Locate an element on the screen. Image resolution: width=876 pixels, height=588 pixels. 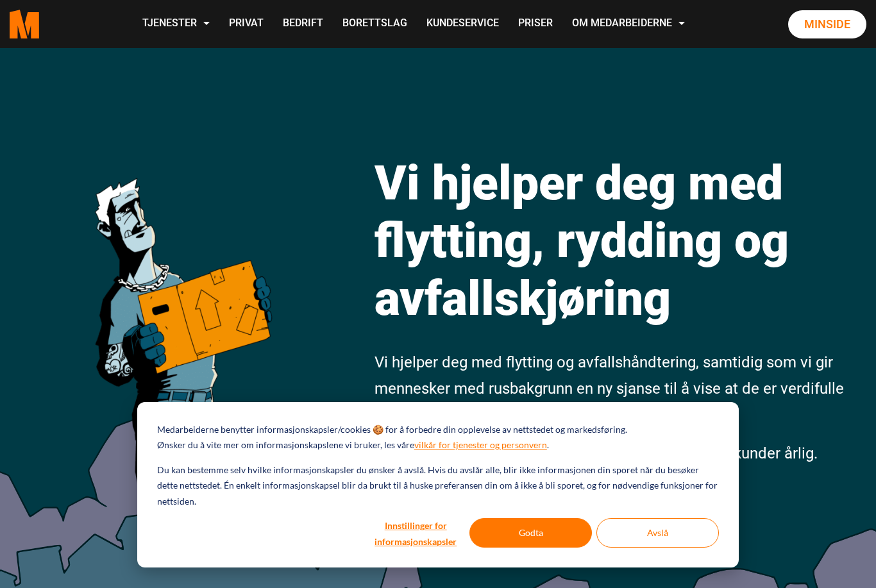
a: vilkår for tjenester og personvern is located at coordinates (480, 445).